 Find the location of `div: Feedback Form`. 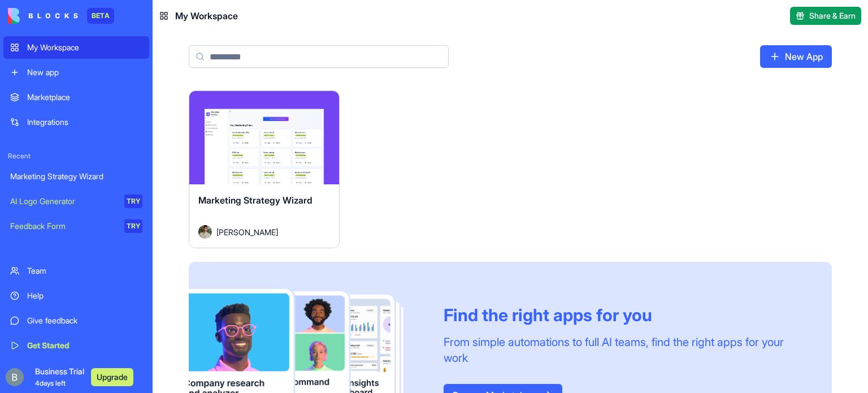

div: Feedback Form is located at coordinates (63, 226).